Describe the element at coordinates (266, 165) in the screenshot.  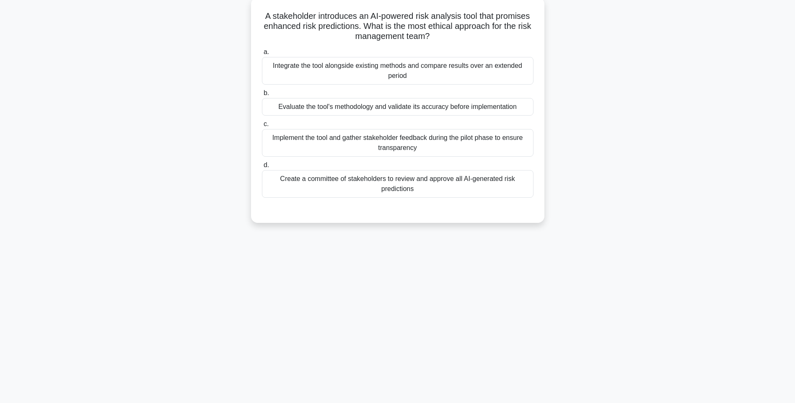
I see `span: d.` at that location.